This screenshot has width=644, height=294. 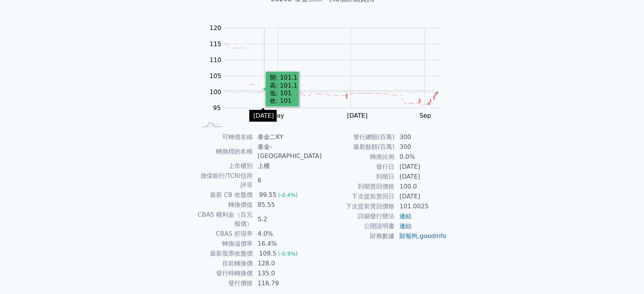 I want to click on tspan: 110, so click(x=215, y=60).